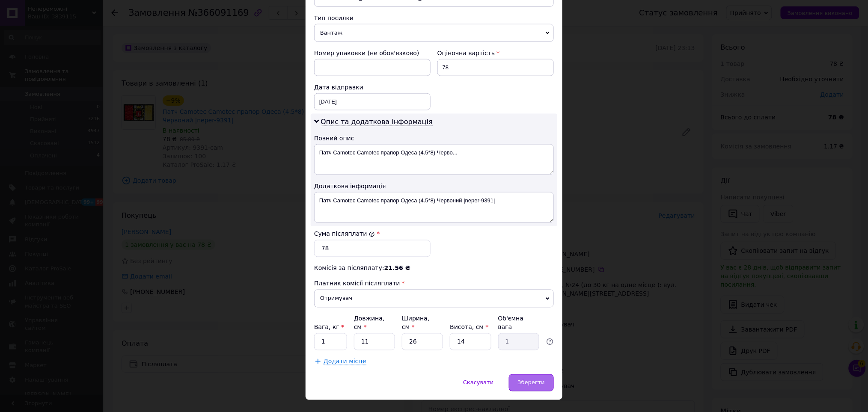 The image size is (868, 412). Describe the element at coordinates (345, 362) in the screenshot. I see `span: Додати місце` at that location.